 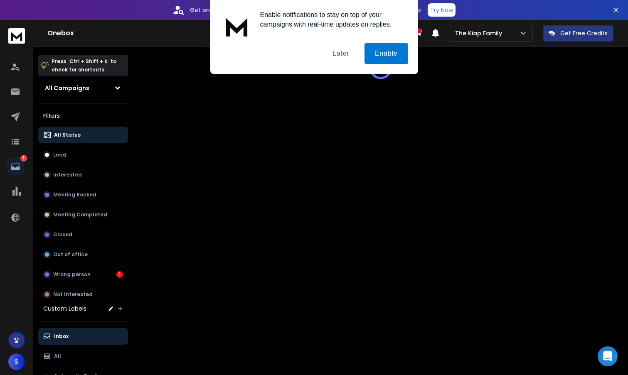 I want to click on button: Enable, so click(x=386, y=54).